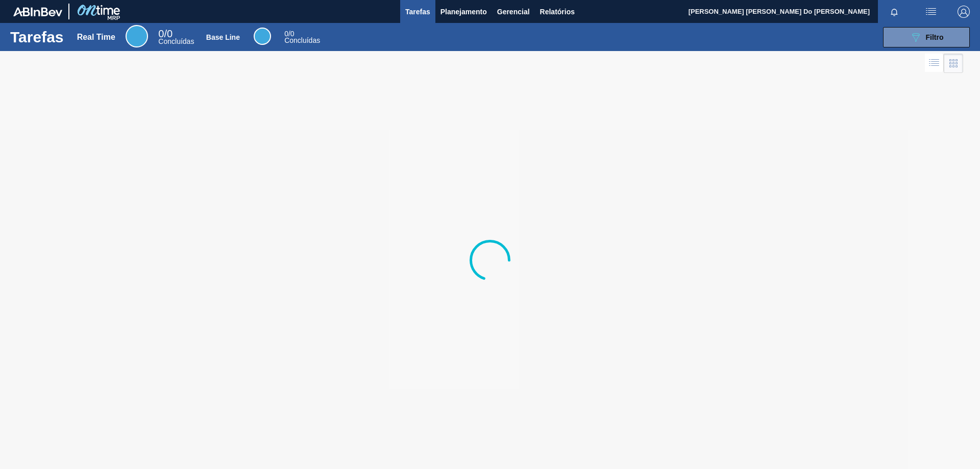 The width and height of the screenshot is (980, 469). Describe the element at coordinates (926, 37) in the screenshot. I see `button: Filtro` at that location.